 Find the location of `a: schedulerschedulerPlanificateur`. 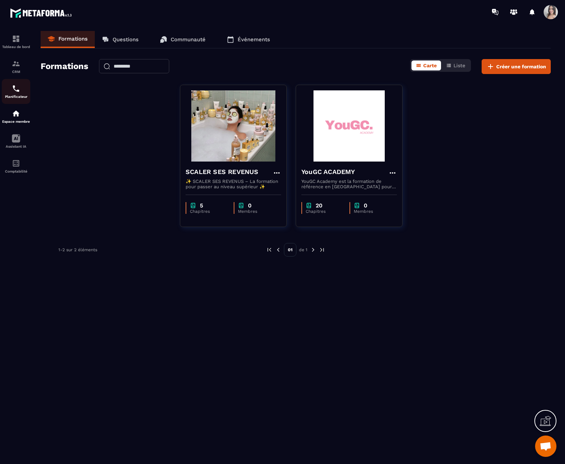

a: schedulerschedulerPlanificateur is located at coordinates (16, 92).